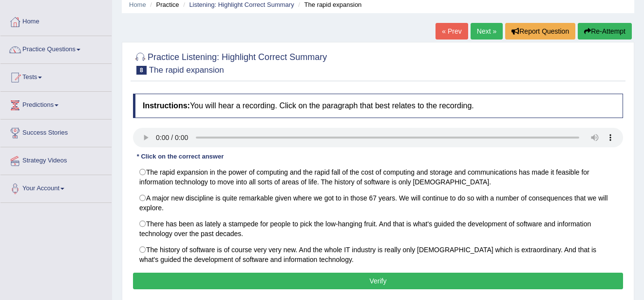 This screenshot has height=300, width=644. Describe the element at coordinates (378, 177) in the screenshot. I see `label: The rapid expansion in the power of computing and the rapid fall of the cost of computing and sto...` at that location.